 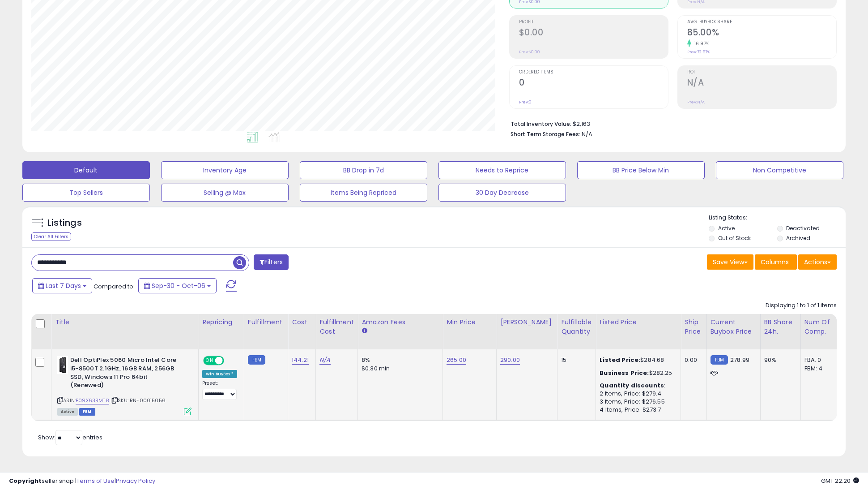 What do you see at coordinates (64, 223) in the screenshot?
I see `h5: Listings` at bounding box center [64, 223].